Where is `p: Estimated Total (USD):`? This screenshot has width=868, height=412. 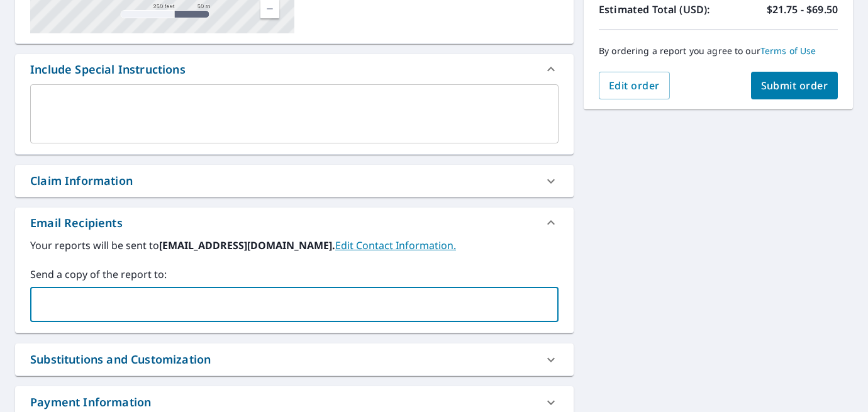 p: Estimated Total (USD): is located at coordinates (658, 10).